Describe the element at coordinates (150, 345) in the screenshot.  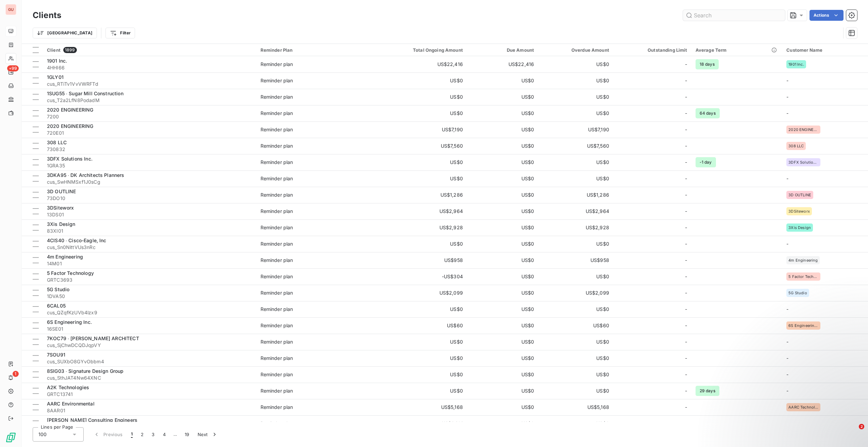
I see `span: cus_SjChwDCQDJqpVY` at that location.